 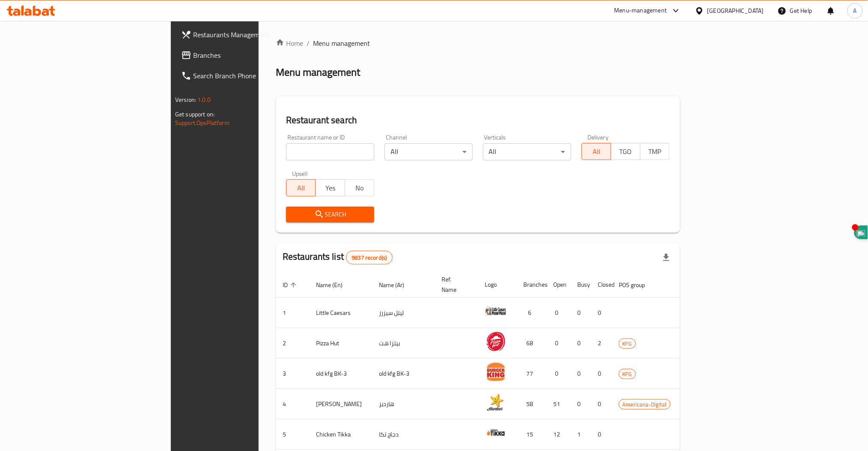 What do you see at coordinates (478, 43) in the screenshot?
I see `nav: breadcrumb` at bounding box center [478, 43].